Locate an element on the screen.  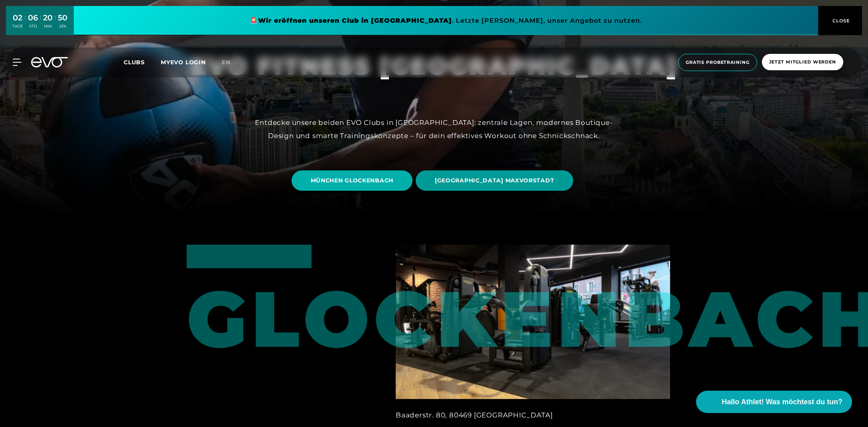
div: MIN is located at coordinates (48, 27).